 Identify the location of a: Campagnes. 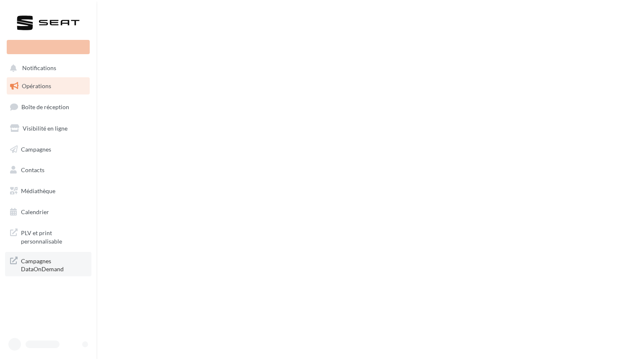
(48, 149).